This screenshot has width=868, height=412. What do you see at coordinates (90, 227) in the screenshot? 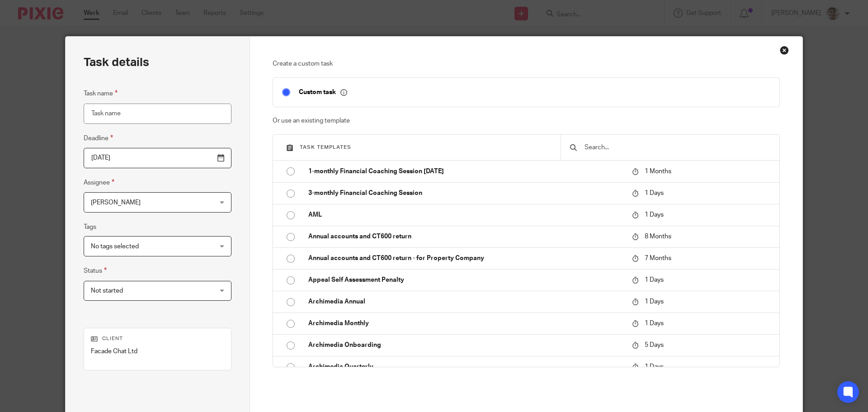
I see `label: Tags` at bounding box center [90, 227].